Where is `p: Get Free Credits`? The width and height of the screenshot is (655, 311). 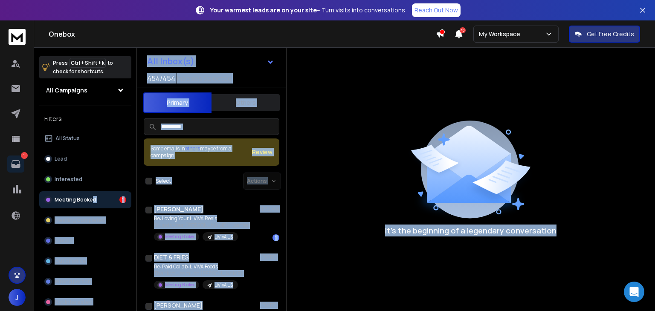 p: Get Free Credits is located at coordinates (610, 34).